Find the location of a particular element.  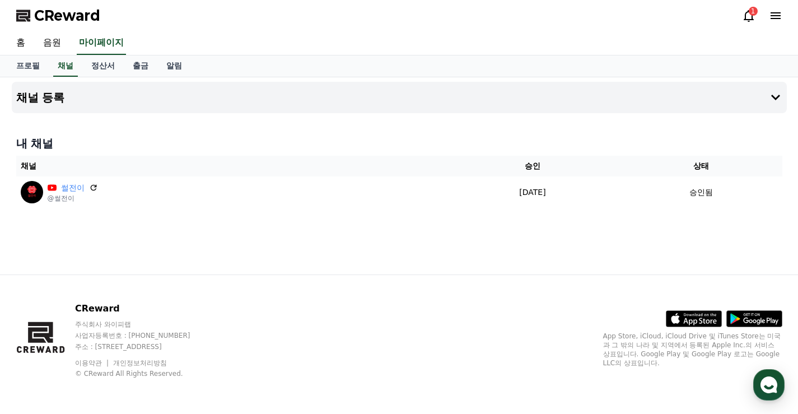

a: 음원 is located at coordinates (52, 43).